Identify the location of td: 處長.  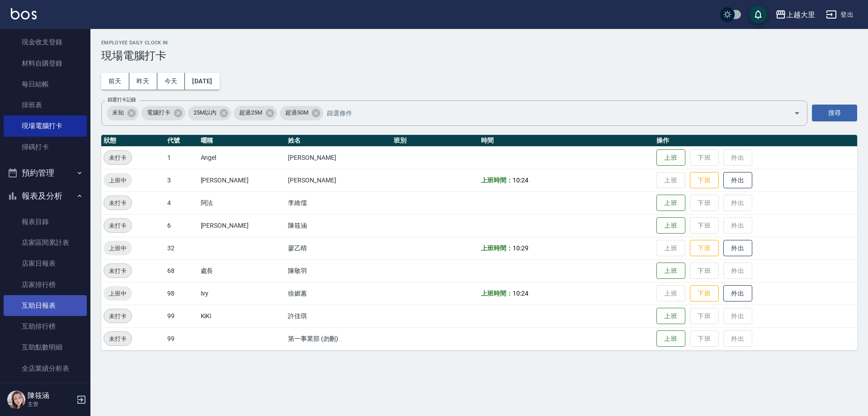
(242, 270).